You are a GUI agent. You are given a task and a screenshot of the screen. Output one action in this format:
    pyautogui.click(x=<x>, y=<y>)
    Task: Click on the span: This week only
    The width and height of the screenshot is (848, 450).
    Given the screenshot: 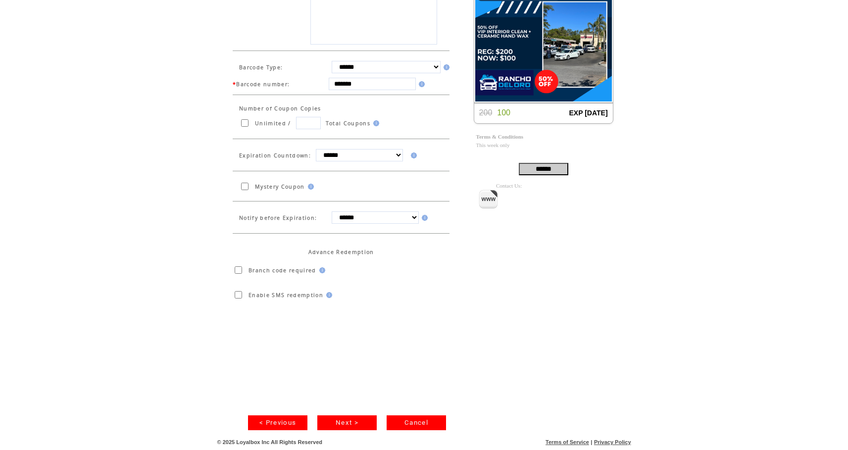 What is the action you would take?
    pyautogui.click(x=493, y=145)
    